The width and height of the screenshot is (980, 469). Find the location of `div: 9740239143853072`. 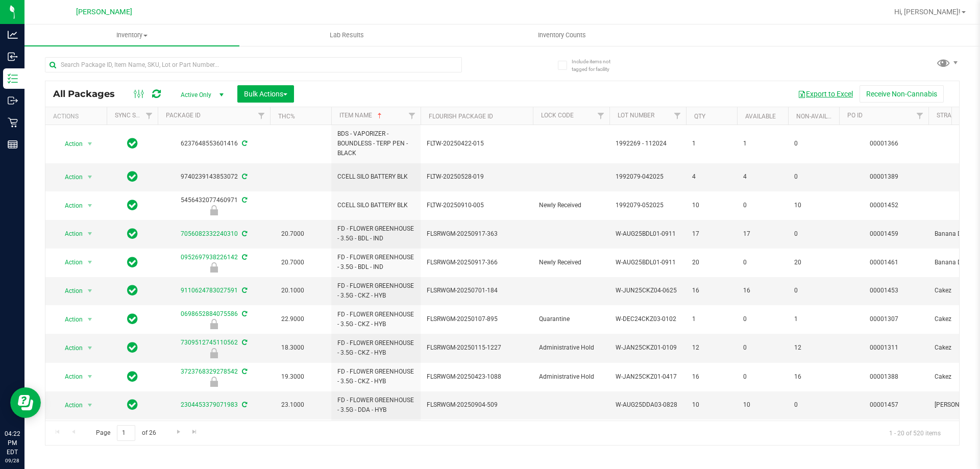

div: 9740239143853072 is located at coordinates (214, 177).